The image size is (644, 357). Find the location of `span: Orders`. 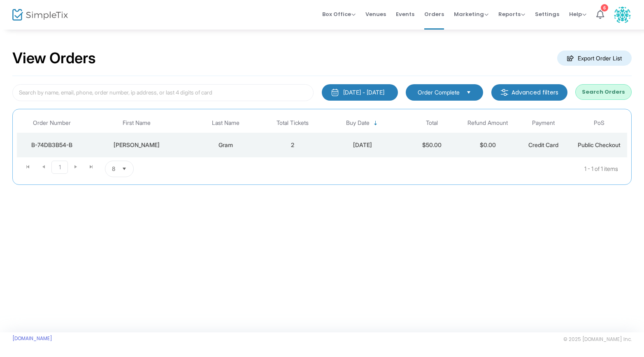

span: Orders is located at coordinates (434, 14).